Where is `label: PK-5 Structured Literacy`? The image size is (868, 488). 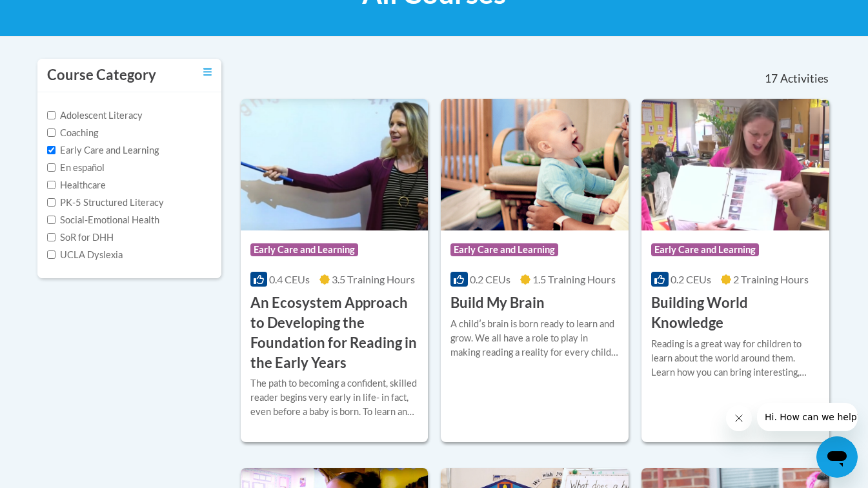 label: PK-5 Structured Literacy is located at coordinates (105, 202).